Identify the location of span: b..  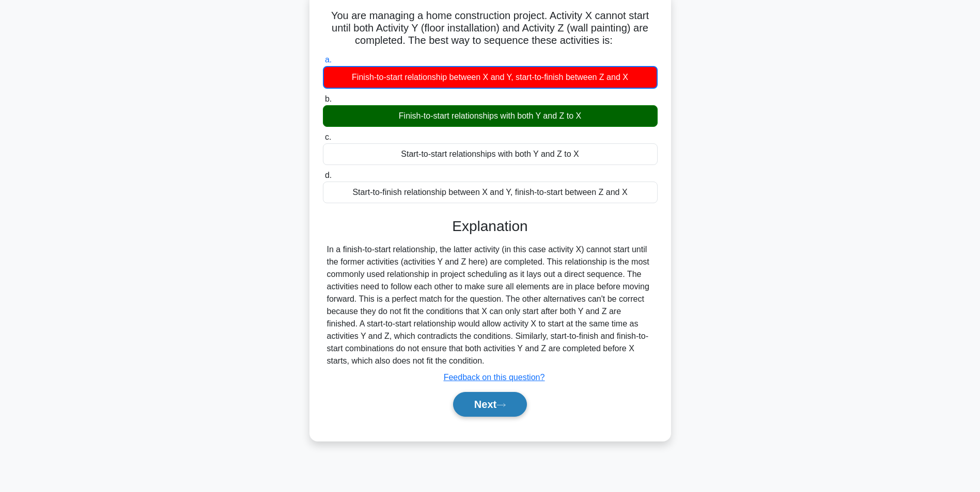
(328, 99).